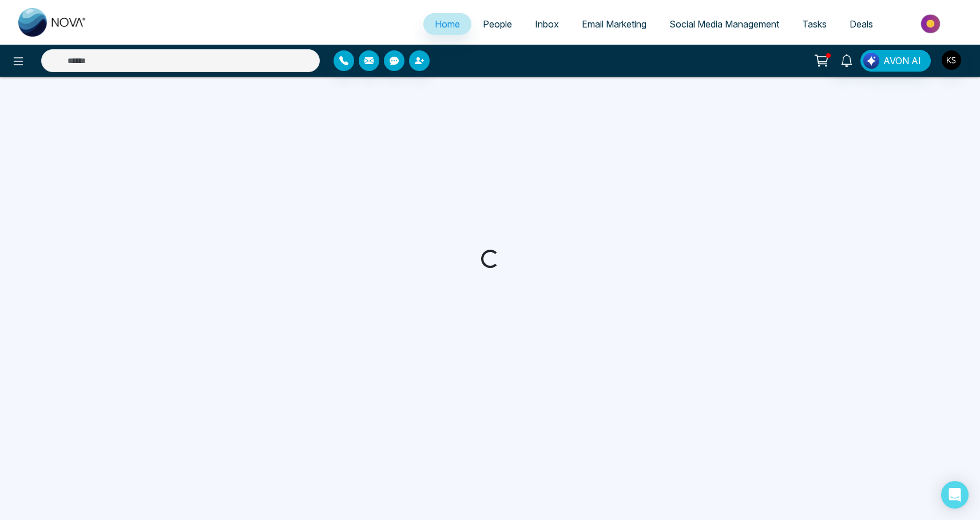 This screenshot has width=980, height=520. I want to click on span: AVON AI, so click(902, 61).